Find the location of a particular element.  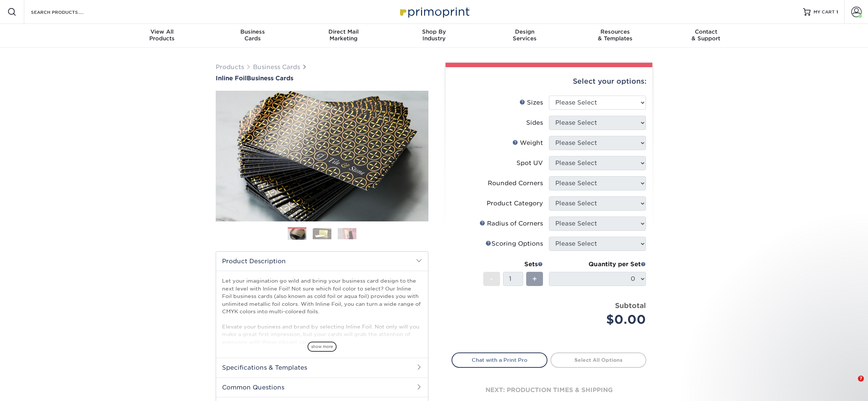

span: View All is located at coordinates (162, 31).